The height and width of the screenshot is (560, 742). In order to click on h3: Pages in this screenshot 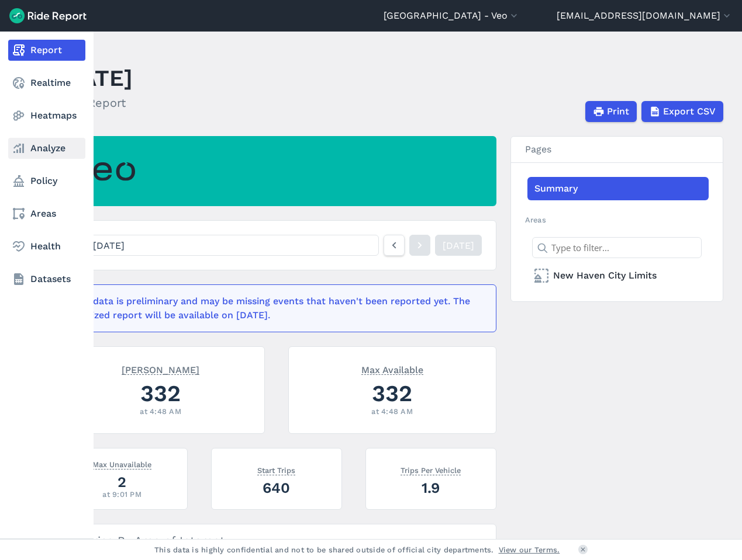, I will do `click(617, 150)`.